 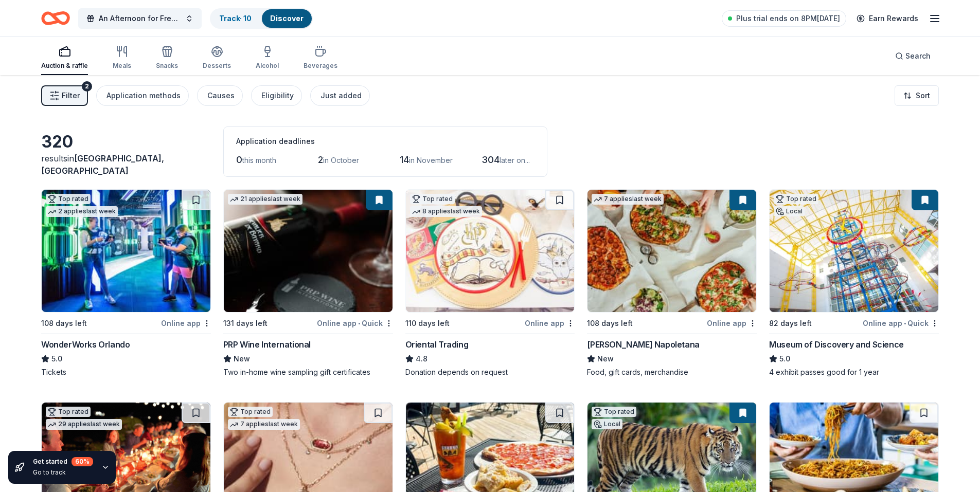 I want to click on span: in November, so click(x=430, y=160).